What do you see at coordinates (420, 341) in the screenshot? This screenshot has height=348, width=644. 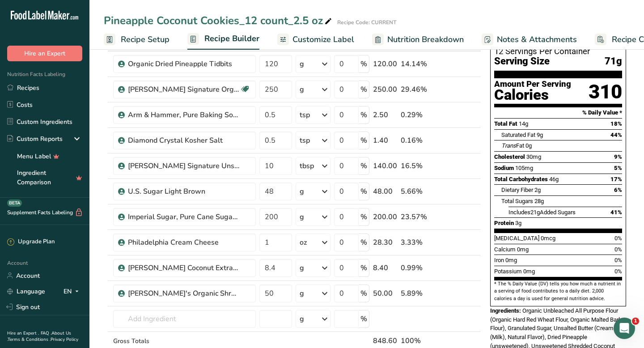 I see `div: 100%` at bounding box center [420, 341].